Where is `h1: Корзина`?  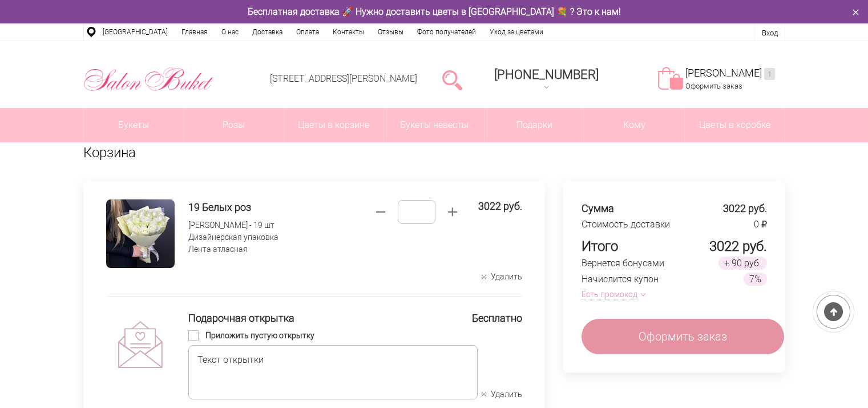 h1: Корзина is located at coordinates (435, 152).